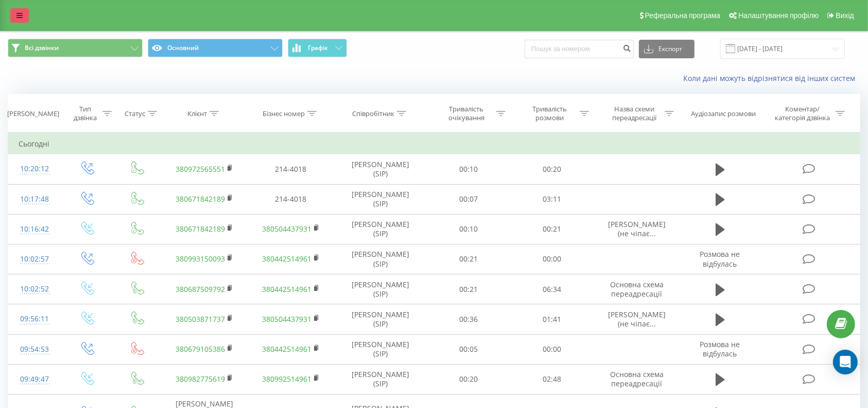 This screenshot has height=408, width=868. I want to click on td: Сьогодні, so click(434, 144).